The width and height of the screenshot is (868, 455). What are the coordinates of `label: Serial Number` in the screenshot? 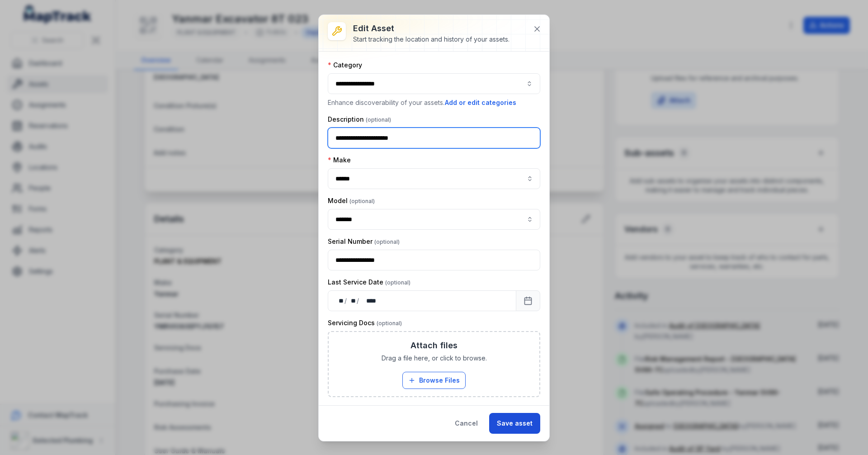 It's located at (364, 242).